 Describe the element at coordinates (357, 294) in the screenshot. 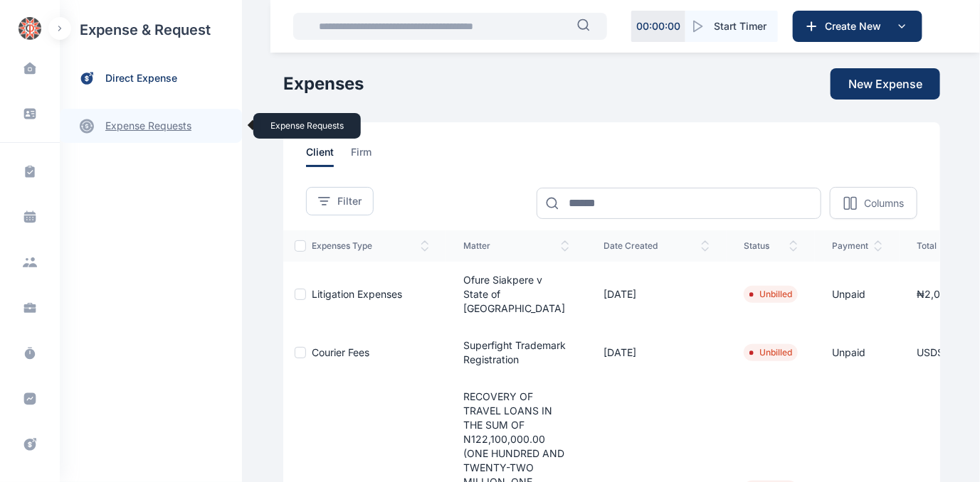

I see `a: Litigation Expenses` at that location.